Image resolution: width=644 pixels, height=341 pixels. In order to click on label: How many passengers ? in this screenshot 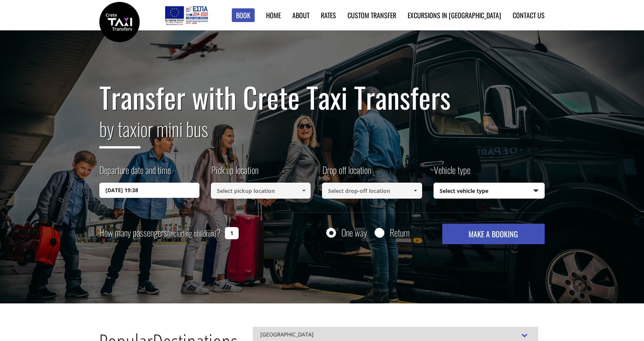, I will do `click(160, 233)`.